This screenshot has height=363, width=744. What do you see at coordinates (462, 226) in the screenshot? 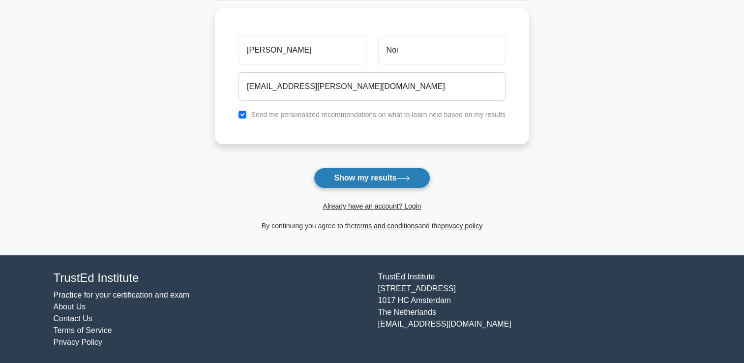
I see `a: privacy policy` at bounding box center [462, 226].